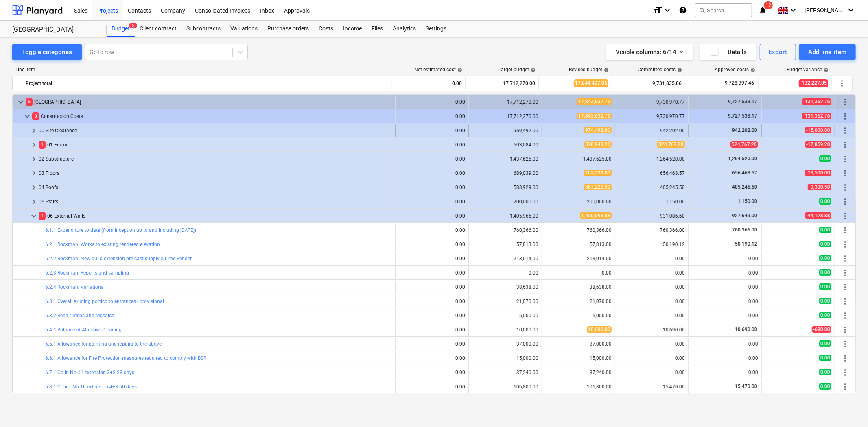 The width and height of the screenshot is (868, 427). Describe the element at coordinates (377, 29) in the screenshot. I see `a: Files` at that location.